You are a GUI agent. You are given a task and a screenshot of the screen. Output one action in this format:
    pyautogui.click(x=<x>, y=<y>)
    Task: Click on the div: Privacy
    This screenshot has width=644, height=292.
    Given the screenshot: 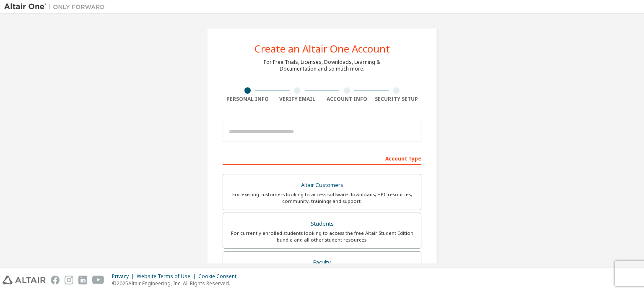 What is the action you would take?
    pyautogui.click(x=124, y=276)
    